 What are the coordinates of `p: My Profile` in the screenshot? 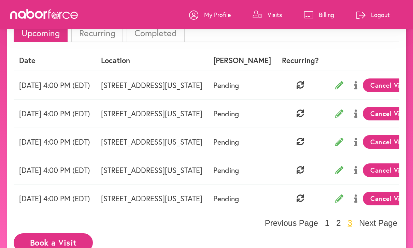 It's located at (218, 15).